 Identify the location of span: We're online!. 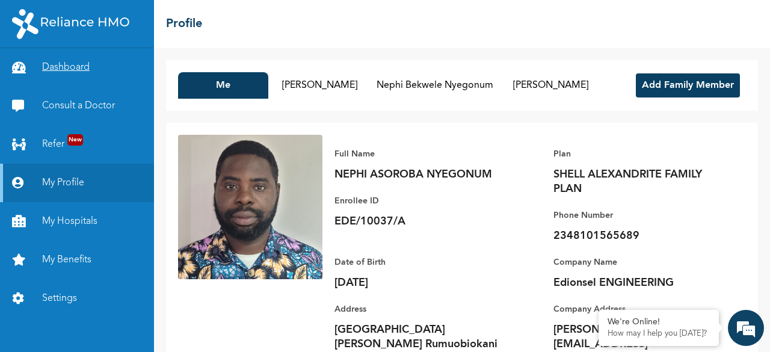
(118, 173).